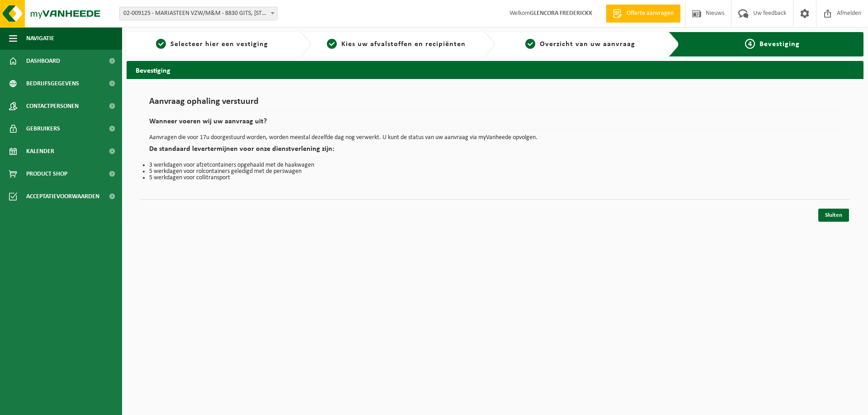 The height and width of the screenshot is (415, 868). What do you see at coordinates (495, 104) in the screenshot?
I see `h1: Aanvraag ophaling verstuurd` at bounding box center [495, 104].